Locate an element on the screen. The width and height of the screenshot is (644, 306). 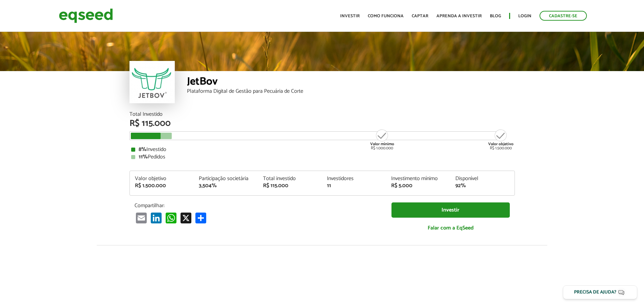
div: Total Investido is located at coordinates (322, 114).